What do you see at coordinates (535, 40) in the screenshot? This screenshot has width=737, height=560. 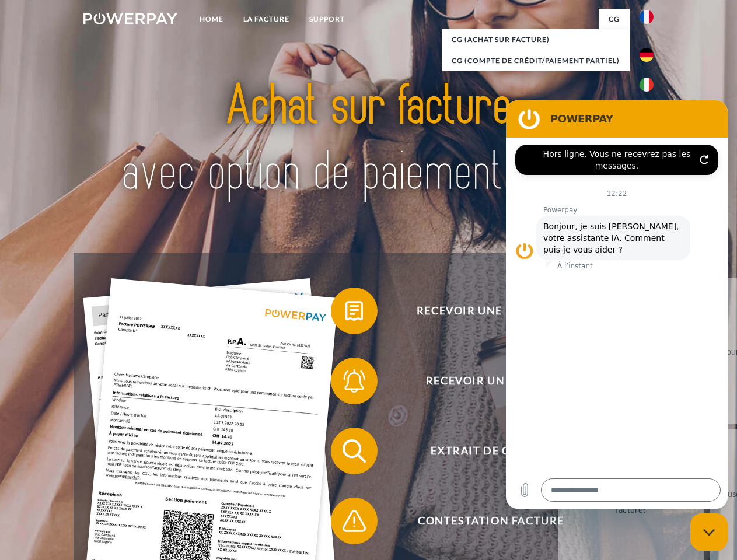 I see `a: CG (achat sur facture)` at bounding box center [535, 40].